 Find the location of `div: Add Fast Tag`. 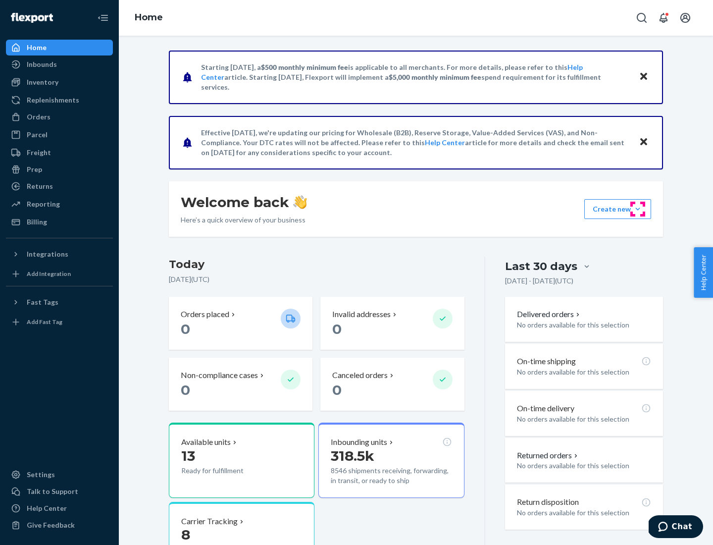

div: Add Fast Tag is located at coordinates (45, 321).